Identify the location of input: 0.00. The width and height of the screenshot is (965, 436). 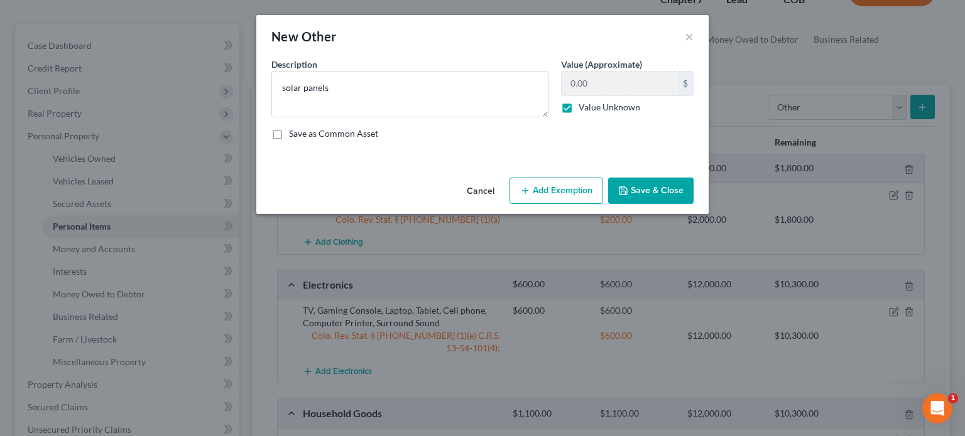
(619, 84).